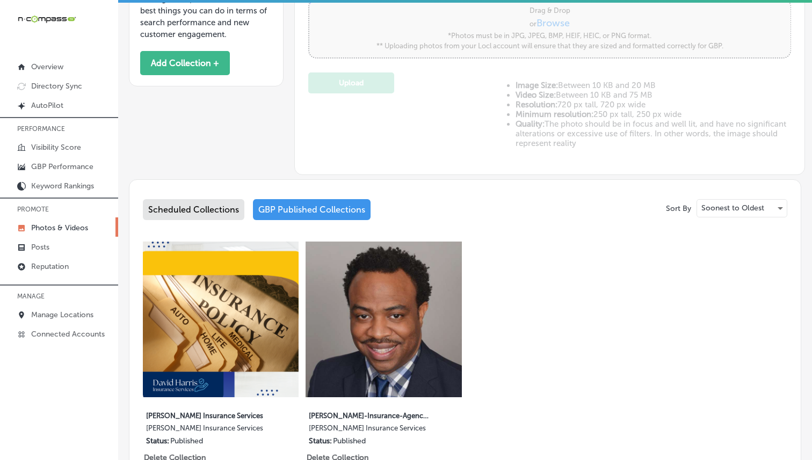  I want to click on p: Overview, so click(47, 67).